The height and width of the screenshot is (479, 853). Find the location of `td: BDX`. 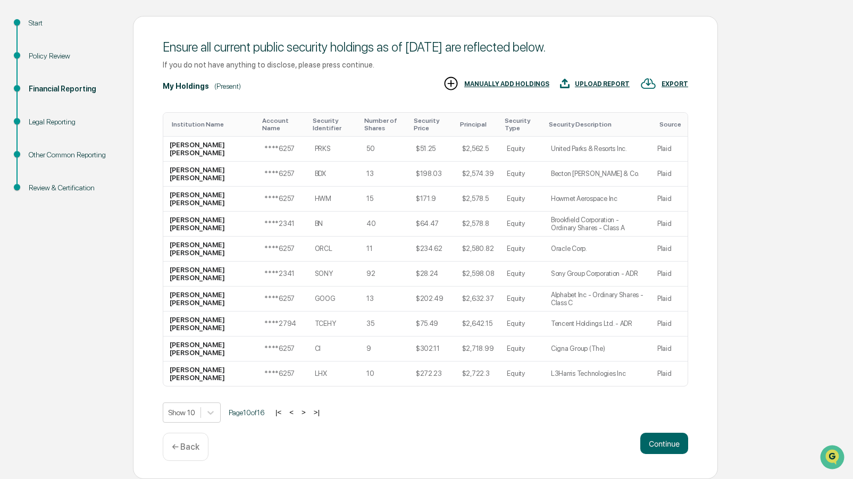

td: BDX is located at coordinates (334, 174).